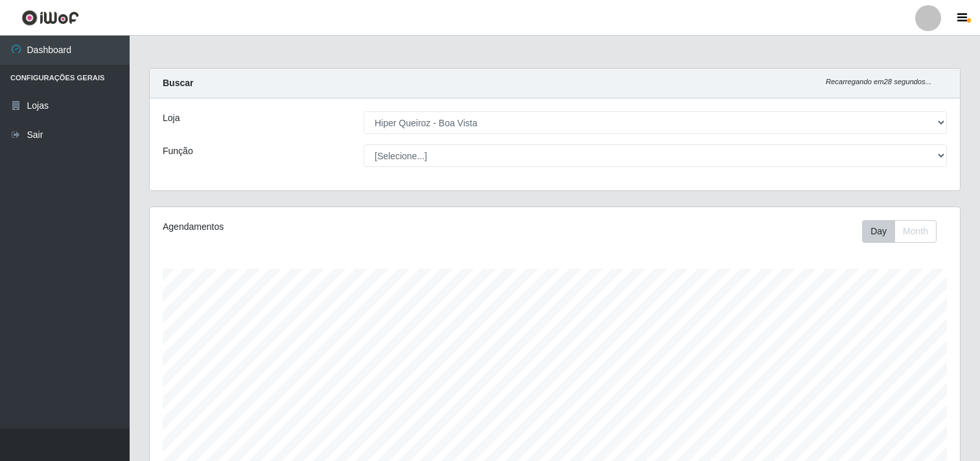 This screenshot has height=461, width=980. What do you see at coordinates (50, 18) in the screenshot?
I see `img: CoreUI Logo` at bounding box center [50, 18].